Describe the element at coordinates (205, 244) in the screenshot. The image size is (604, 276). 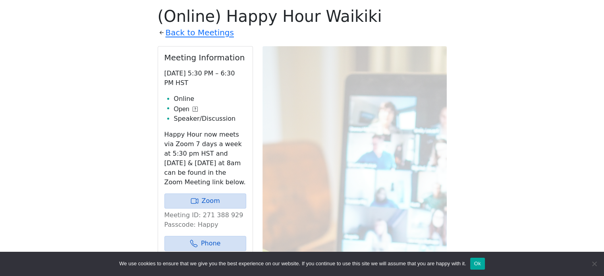
I see `a: Phone` at that location.